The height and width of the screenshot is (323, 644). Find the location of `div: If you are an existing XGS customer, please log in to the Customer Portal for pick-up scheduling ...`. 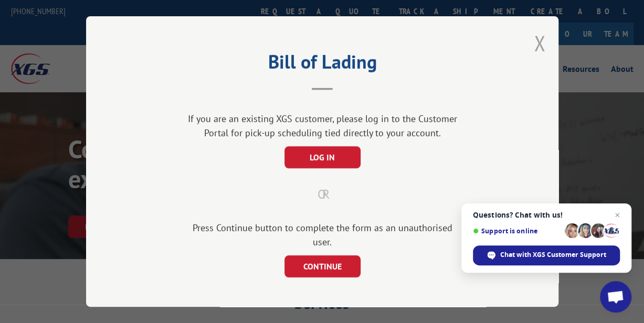

div: If you are an existing XGS customer, please log in to the Customer Portal for pick-up scheduling ... is located at coordinates (322, 126).